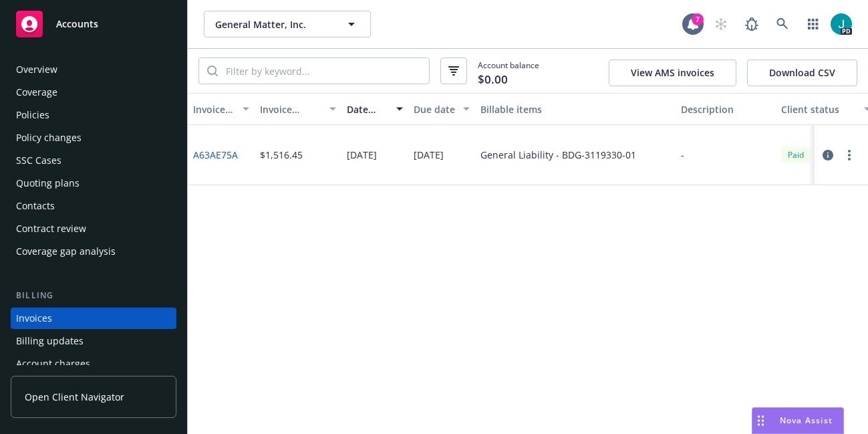 The height and width of the screenshot is (434, 868). What do you see at coordinates (93, 24) in the screenshot?
I see `a: Accounts` at bounding box center [93, 24].